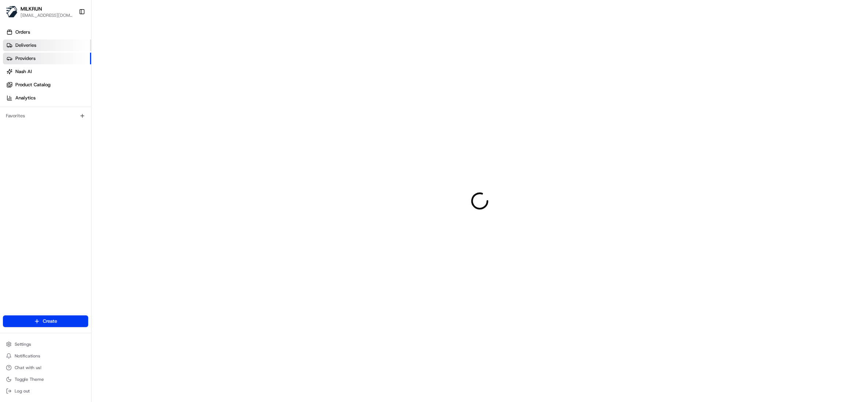  Describe the element at coordinates (22, 391) in the screenshot. I see `span: Log out` at that location.